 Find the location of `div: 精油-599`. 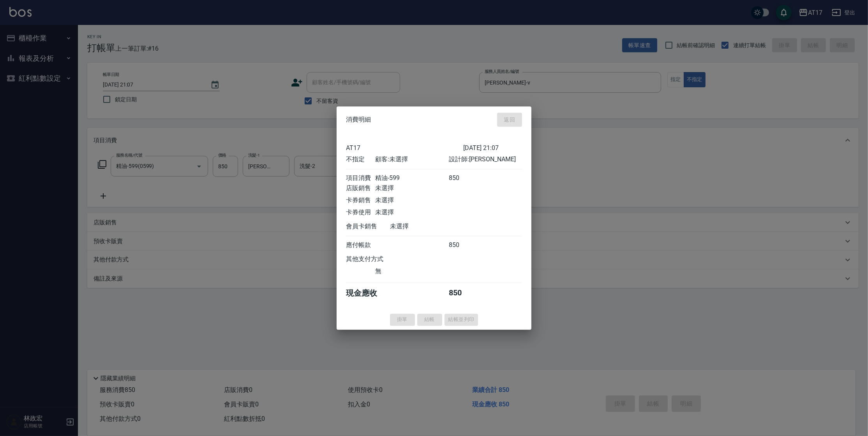

div: 精油-599 is located at coordinates (411, 178).